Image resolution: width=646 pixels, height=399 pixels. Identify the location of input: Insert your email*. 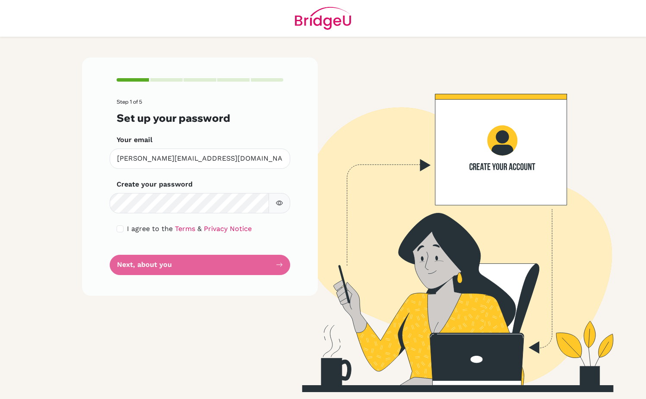
(200, 159).